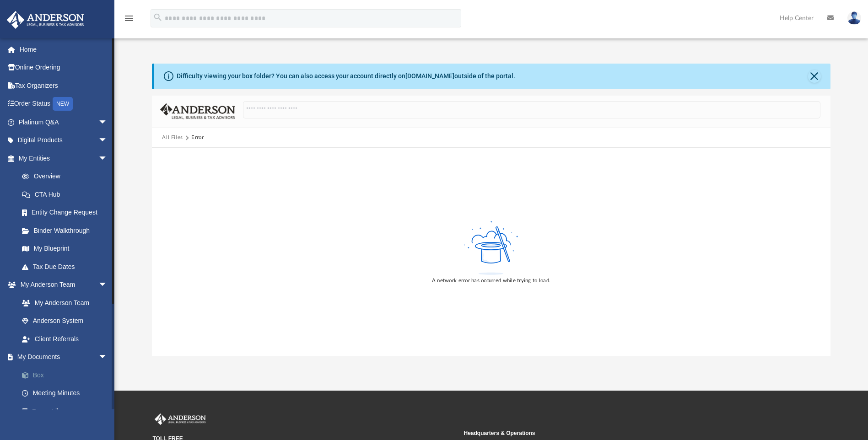 The height and width of the screenshot is (440, 868). What do you see at coordinates (66, 230) in the screenshot?
I see `a: Binder Walkthrough` at bounding box center [66, 230].